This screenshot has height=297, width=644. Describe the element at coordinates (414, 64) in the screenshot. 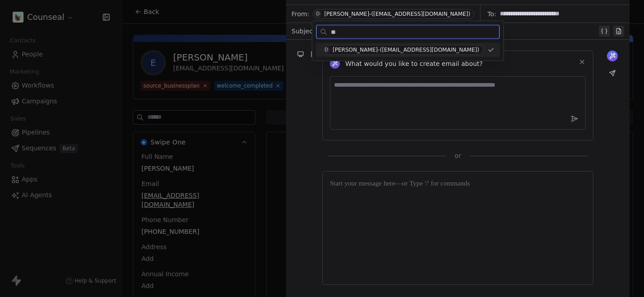

I see `span: What would you like to create email about?` at that location.